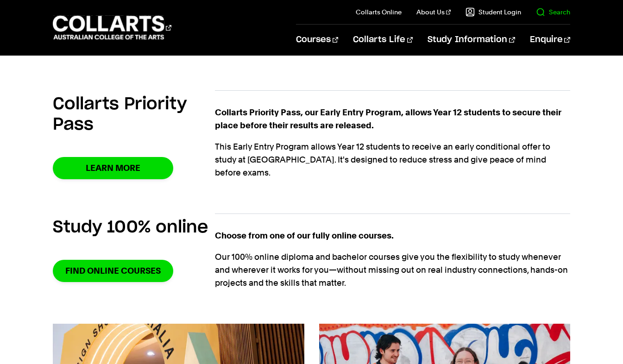  Describe the element at coordinates (392, 270) in the screenshot. I see `p: Our 100% online diploma and bachelor courses give you the flexibility to study whenever and where...` at that location.